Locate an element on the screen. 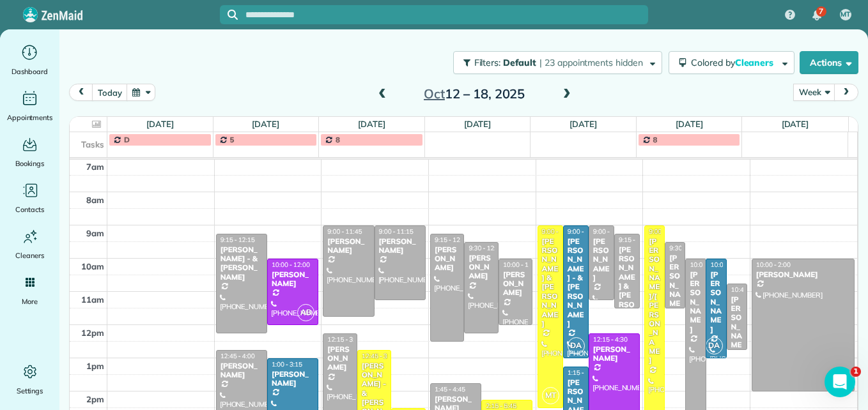 This screenshot has width=868, height=410. button: today is located at coordinates (109, 92).